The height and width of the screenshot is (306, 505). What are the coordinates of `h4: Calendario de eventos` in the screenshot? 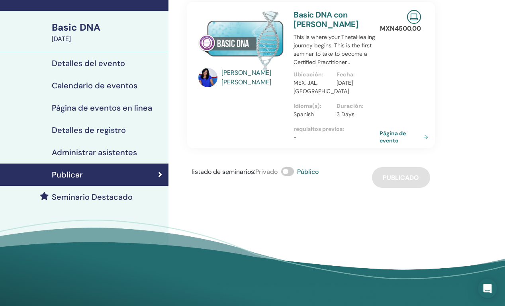 It's located at (94, 86).